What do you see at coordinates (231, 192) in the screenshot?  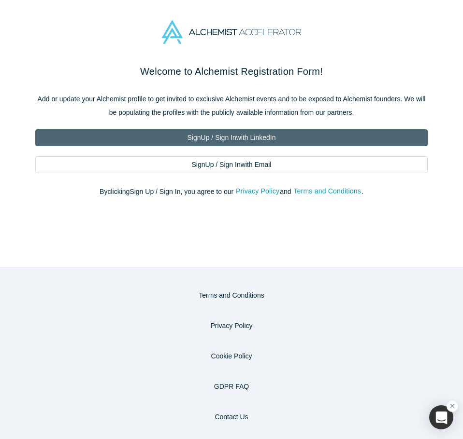 I see `p: By clicking Sign Up / Sign In , you agree to our and .` at bounding box center [231, 192].